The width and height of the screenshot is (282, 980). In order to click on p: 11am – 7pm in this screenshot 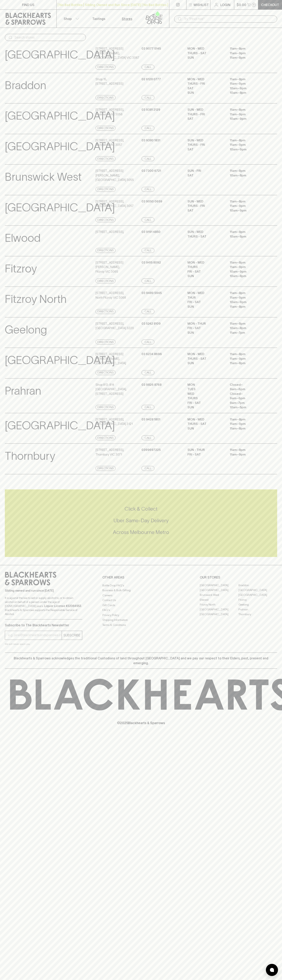, I will do `click(248, 333)`.